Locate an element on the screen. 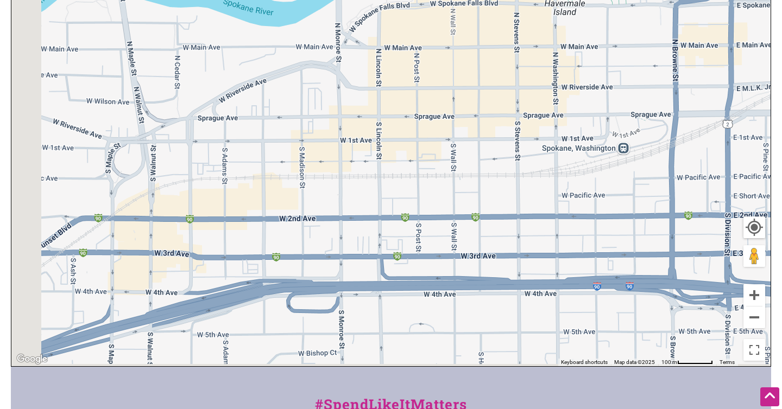 The image size is (782, 409). a: Terms is located at coordinates (727, 362).